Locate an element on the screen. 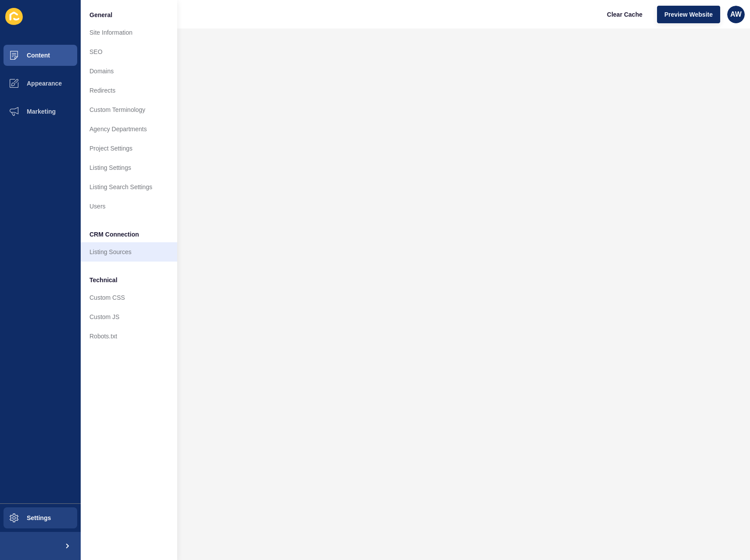 This screenshot has height=560, width=750. a: Custom CSS is located at coordinates (129, 297).